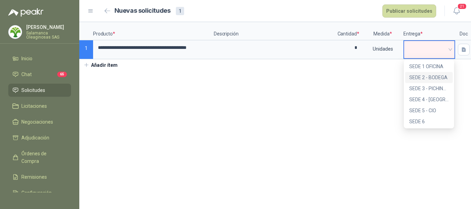 The height and width of the screenshot is (209, 471). I want to click on button: 21, so click(456, 11).